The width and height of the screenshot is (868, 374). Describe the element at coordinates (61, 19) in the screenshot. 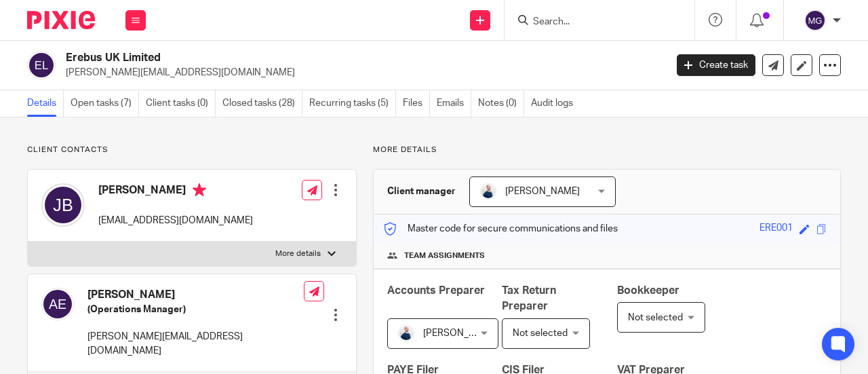

I see `img: Pixie` at that location.